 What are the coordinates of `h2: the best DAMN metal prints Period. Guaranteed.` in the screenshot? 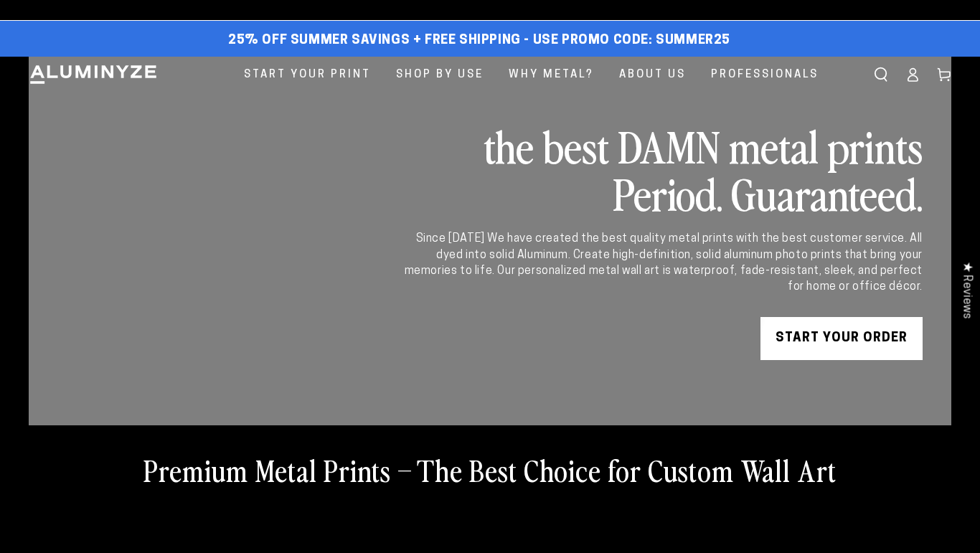 It's located at (662, 169).